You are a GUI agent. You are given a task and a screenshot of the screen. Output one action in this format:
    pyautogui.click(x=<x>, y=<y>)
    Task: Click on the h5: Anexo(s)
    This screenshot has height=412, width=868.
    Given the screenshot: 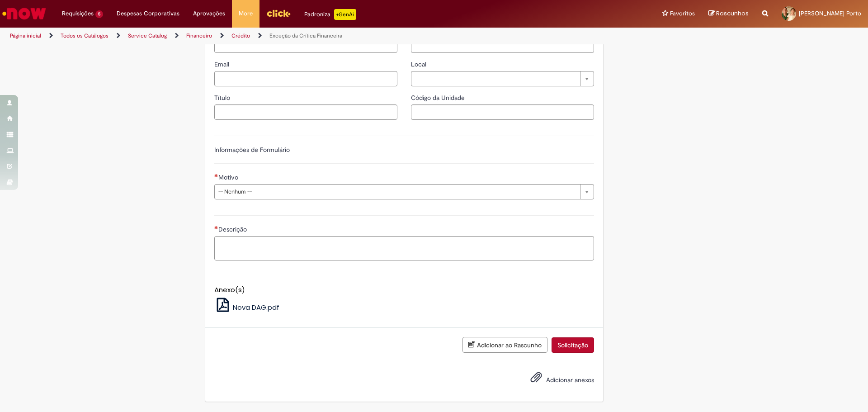 What is the action you would take?
    pyautogui.click(x=404, y=290)
    